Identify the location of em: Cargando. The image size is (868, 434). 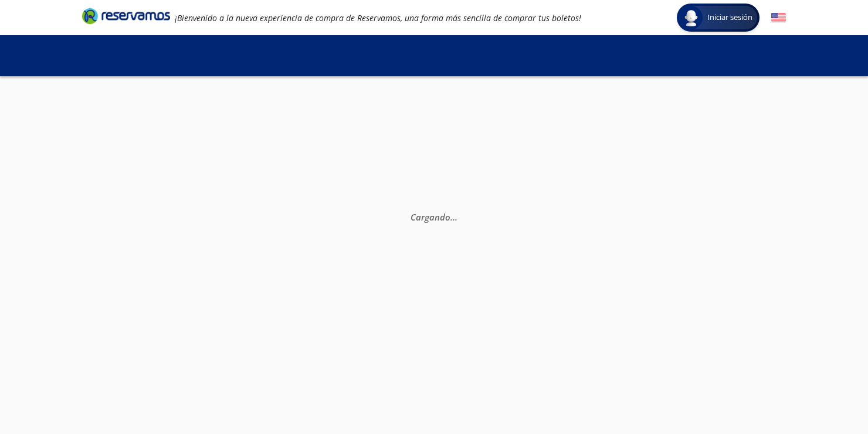
(434, 217).